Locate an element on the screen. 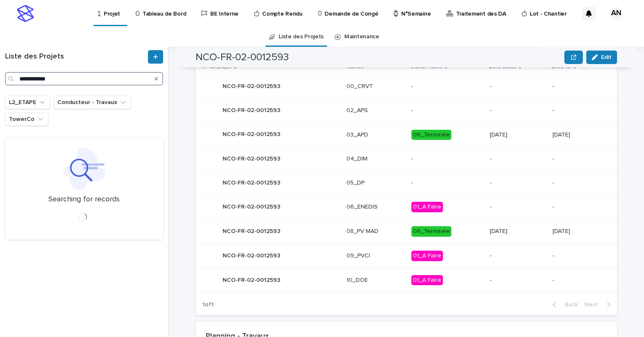 This screenshot has width=644, height=337. button: L2_ETAPE is located at coordinates (28, 102).